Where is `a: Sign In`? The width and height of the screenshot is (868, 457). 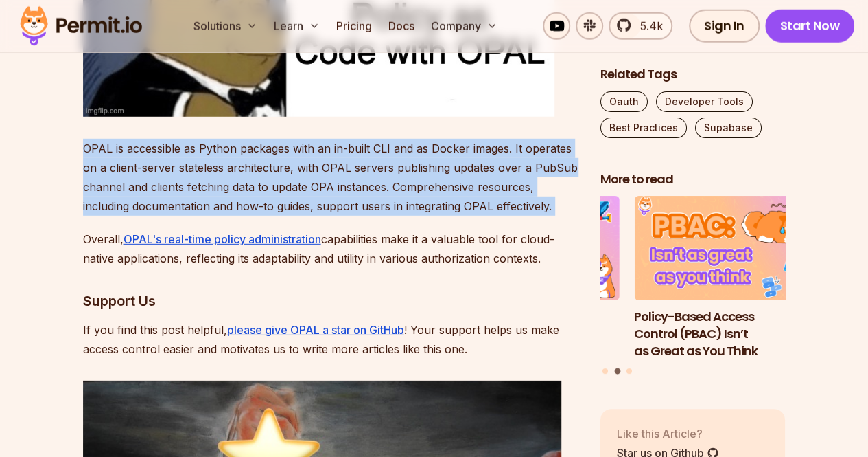 a: Sign In is located at coordinates (724, 26).